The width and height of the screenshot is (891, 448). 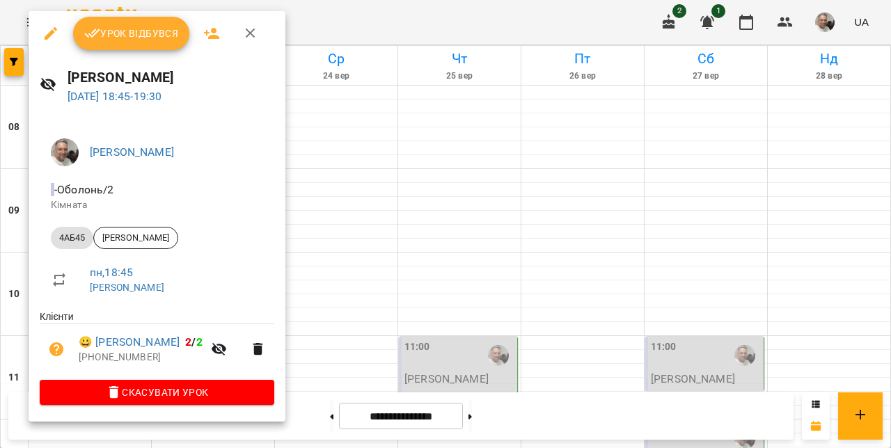 I want to click on button: Візит ще не сплачено. Додати оплату?, so click(x=56, y=350).